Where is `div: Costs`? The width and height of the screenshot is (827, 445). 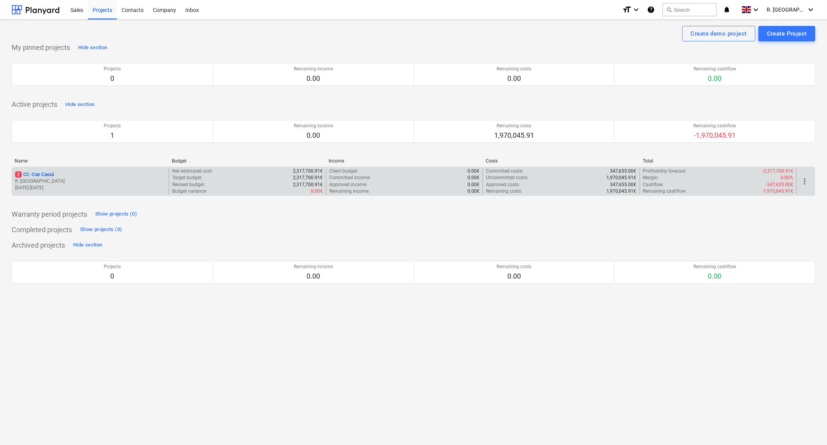 div: Costs is located at coordinates (561, 161).